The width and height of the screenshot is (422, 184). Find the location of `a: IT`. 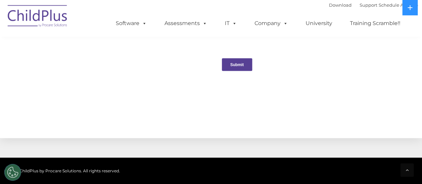

a: IT is located at coordinates (231, 23).